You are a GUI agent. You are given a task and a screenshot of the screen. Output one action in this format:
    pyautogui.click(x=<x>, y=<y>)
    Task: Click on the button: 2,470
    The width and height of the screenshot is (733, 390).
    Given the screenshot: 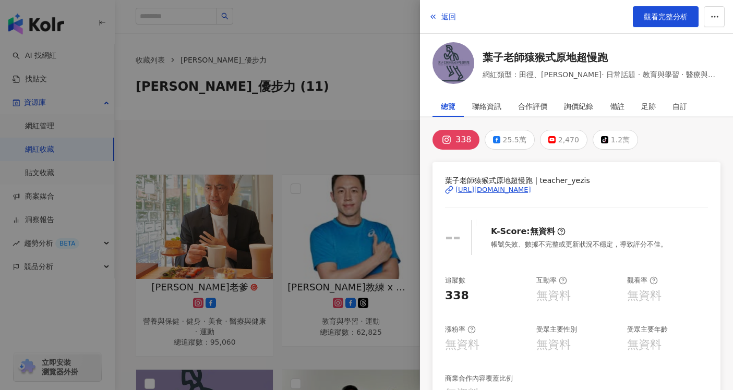 What is the action you would take?
    pyautogui.click(x=563, y=140)
    